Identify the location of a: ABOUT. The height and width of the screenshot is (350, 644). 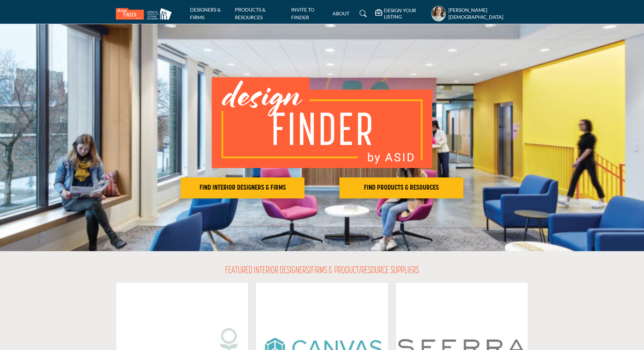
(341, 13).